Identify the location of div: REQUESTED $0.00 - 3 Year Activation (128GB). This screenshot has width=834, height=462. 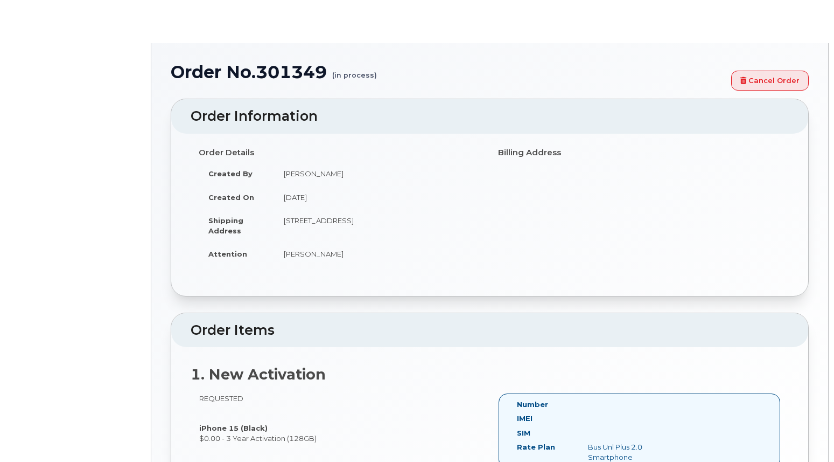
(340, 418).